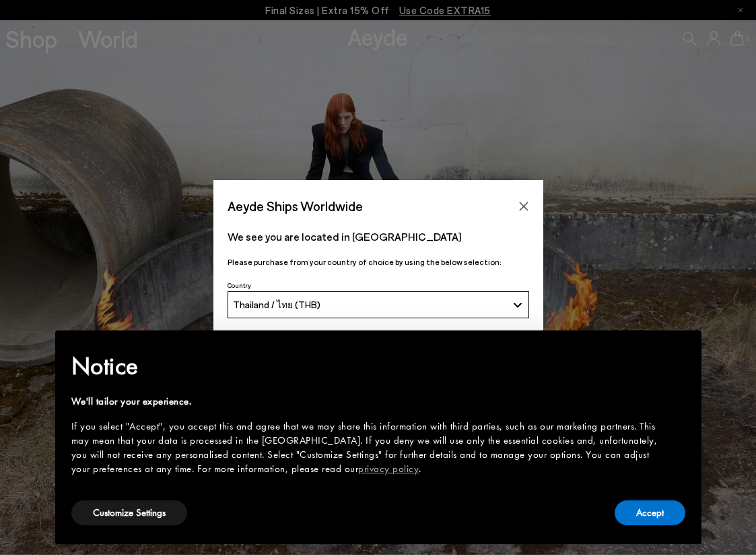 The image size is (756, 555). I want to click on span: Thailand / ไทย (THB), so click(277, 305).